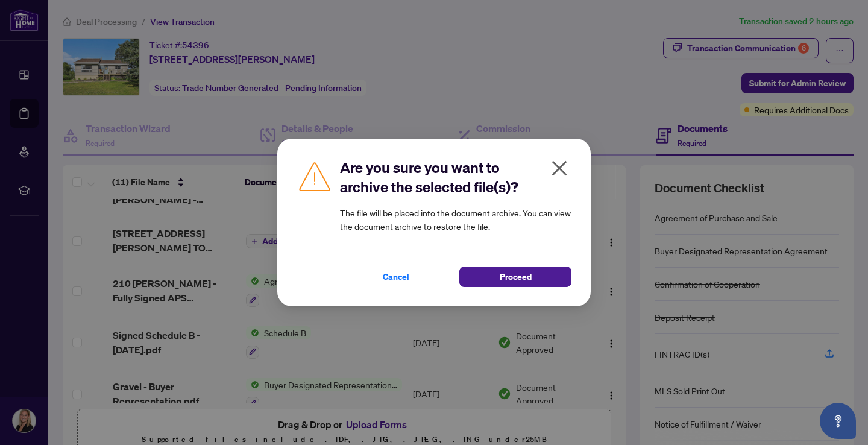  I want to click on button: Open asap, so click(838, 421).